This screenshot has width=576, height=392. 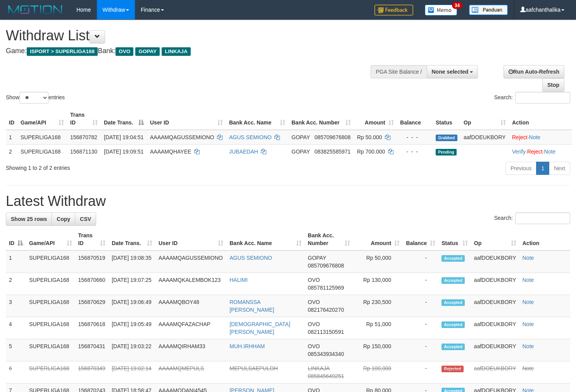 What do you see at coordinates (534, 72) in the screenshot?
I see `a: Run Auto-Refresh` at bounding box center [534, 72].